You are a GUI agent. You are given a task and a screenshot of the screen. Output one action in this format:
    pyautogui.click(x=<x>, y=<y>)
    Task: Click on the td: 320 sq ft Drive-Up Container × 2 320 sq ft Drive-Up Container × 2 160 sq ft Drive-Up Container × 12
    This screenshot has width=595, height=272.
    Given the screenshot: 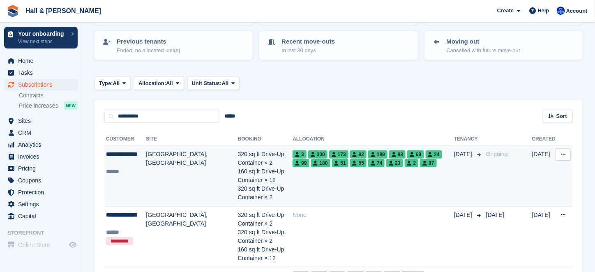 What is the action you would take?
    pyautogui.click(x=265, y=237)
    